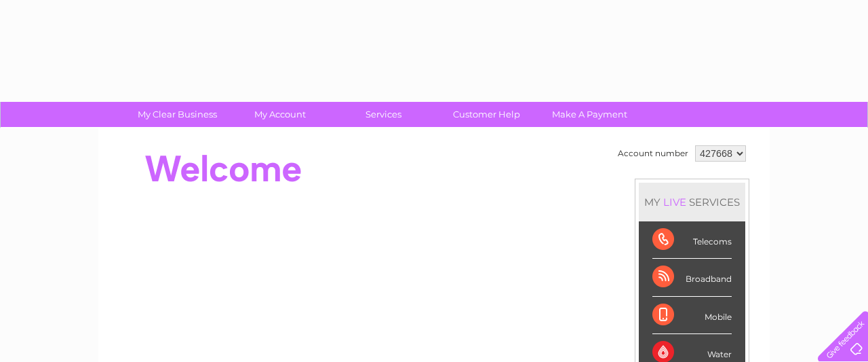  Describe the element at coordinates (692, 315) in the screenshot. I see `div: Mobile` at that location.